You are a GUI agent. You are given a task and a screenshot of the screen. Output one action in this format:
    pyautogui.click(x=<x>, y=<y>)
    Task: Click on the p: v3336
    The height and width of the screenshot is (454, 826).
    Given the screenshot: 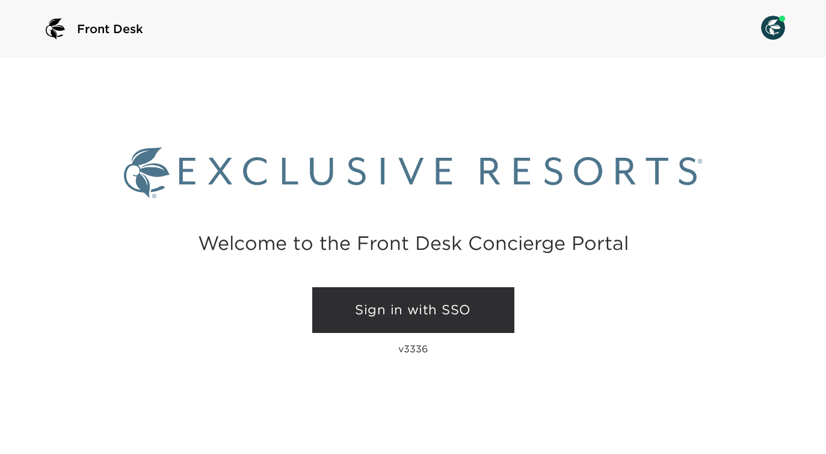 What is the action you would take?
    pyautogui.click(x=413, y=349)
    